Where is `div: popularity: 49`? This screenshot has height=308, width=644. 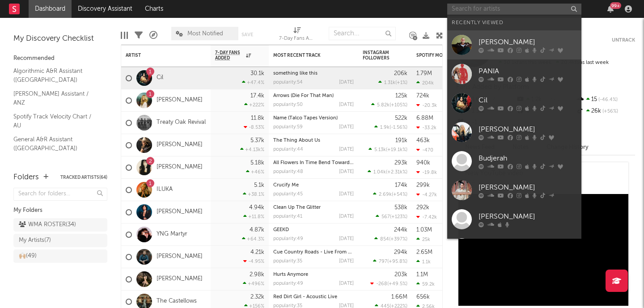
div: popularity: 49 is located at coordinates (288, 283).